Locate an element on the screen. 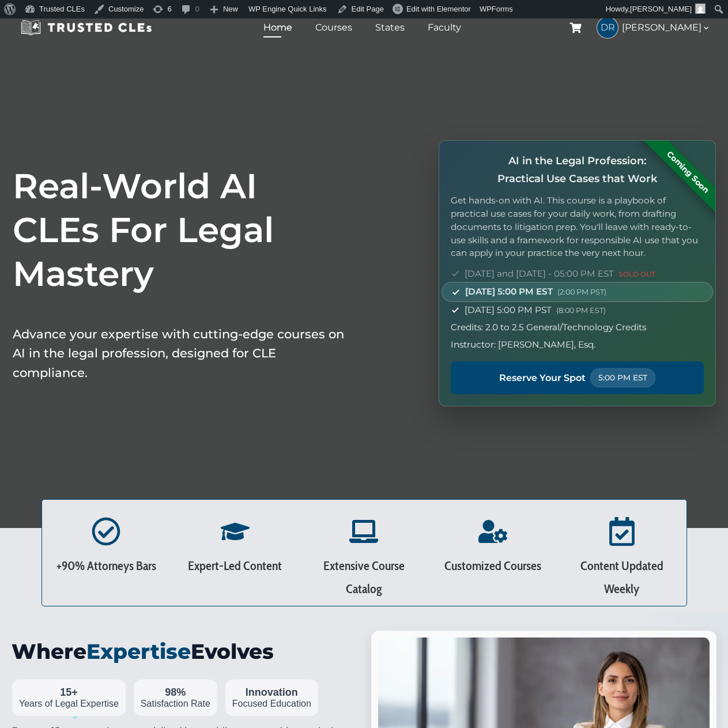 The image size is (728, 728). span: (2:00 PM PST) is located at coordinates (581, 292).